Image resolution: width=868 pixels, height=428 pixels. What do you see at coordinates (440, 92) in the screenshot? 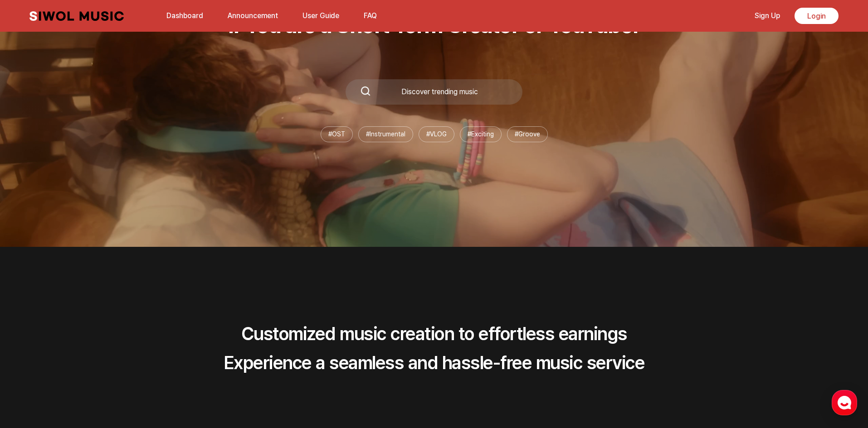
I see `div: Discover trending music` at bounding box center [440, 92].